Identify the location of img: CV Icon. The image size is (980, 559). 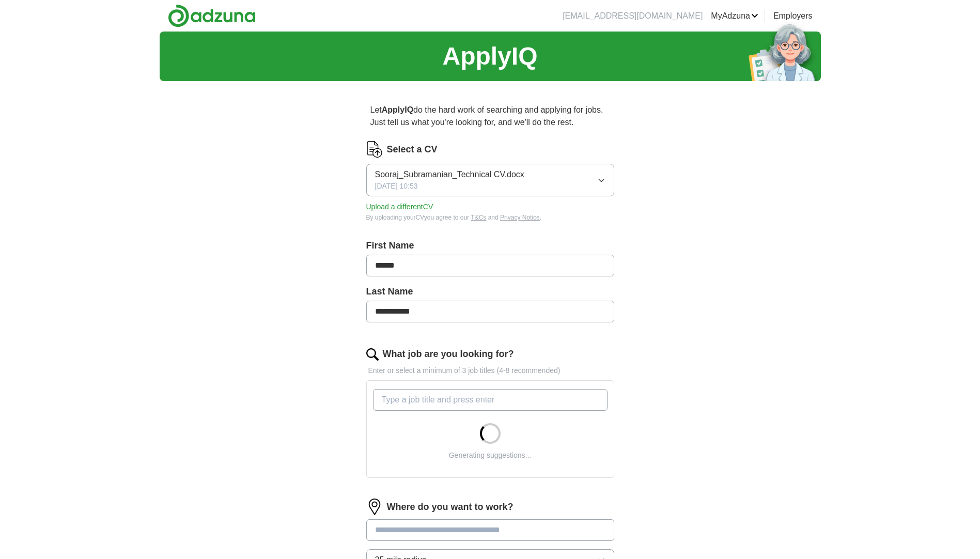
(374, 149).